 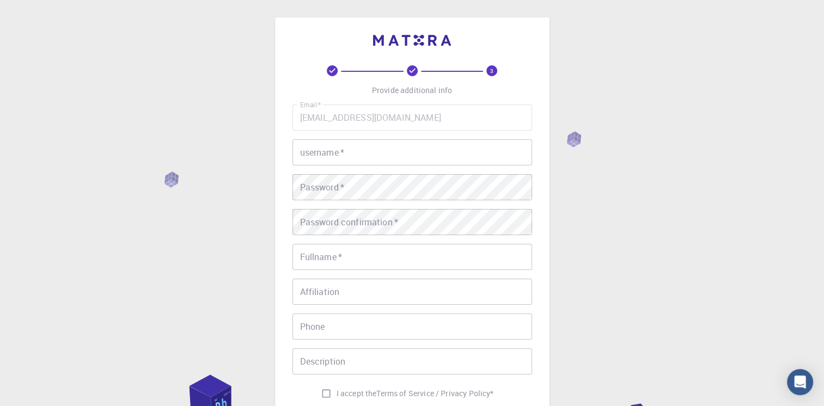 What do you see at coordinates (800, 382) in the screenshot?
I see `div: Open Intercom Messenger` at bounding box center [800, 382].